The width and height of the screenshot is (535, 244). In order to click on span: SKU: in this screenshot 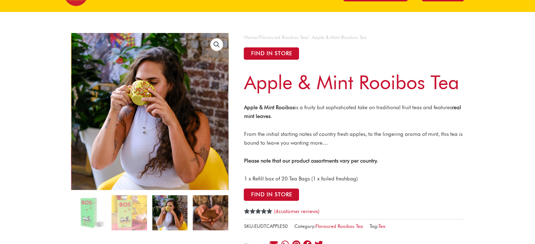, I will do `click(265, 226)`.